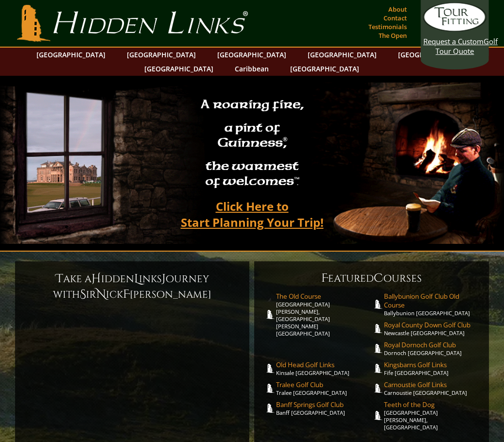 The height and width of the screenshot is (442, 504). I want to click on span: Request a Custom, so click(454, 41).